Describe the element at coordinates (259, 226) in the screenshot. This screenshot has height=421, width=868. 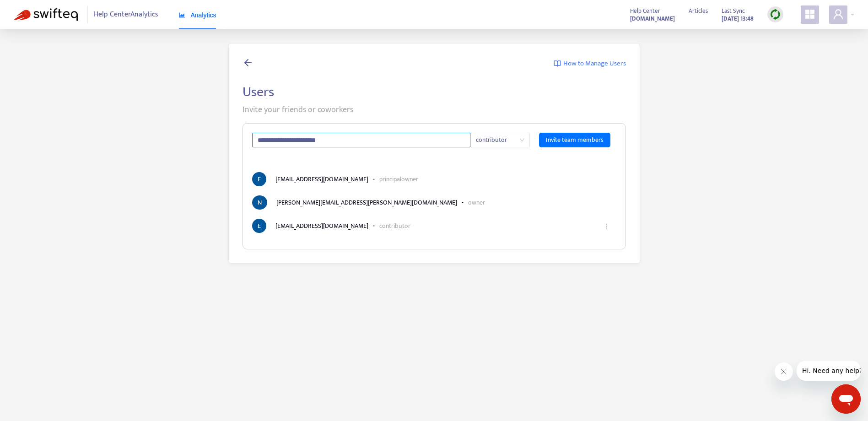
I see `span: E` at that location.